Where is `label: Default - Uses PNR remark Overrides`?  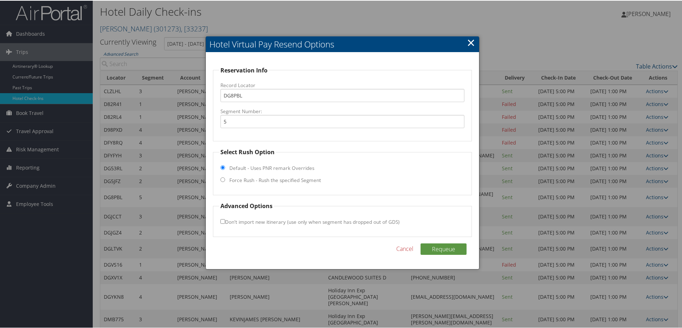 label: Default - Uses PNR remark Overrides is located at coordinates (272, 167).